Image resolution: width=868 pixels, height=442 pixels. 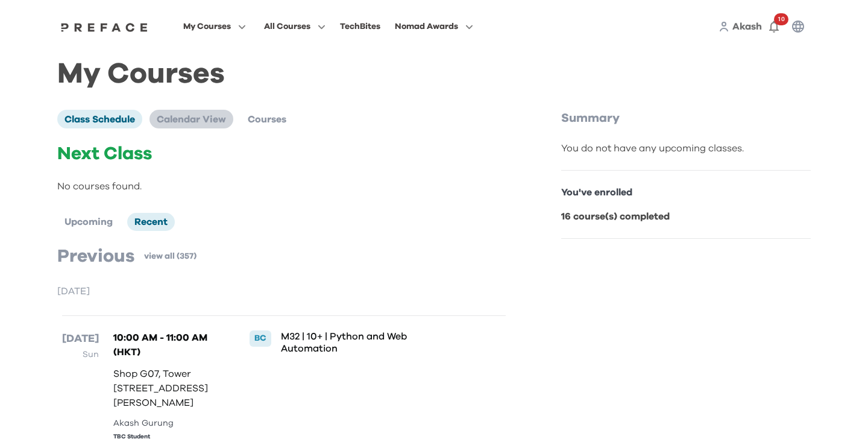 I want to click on div: TBC Student, so click(x=169, y=437).